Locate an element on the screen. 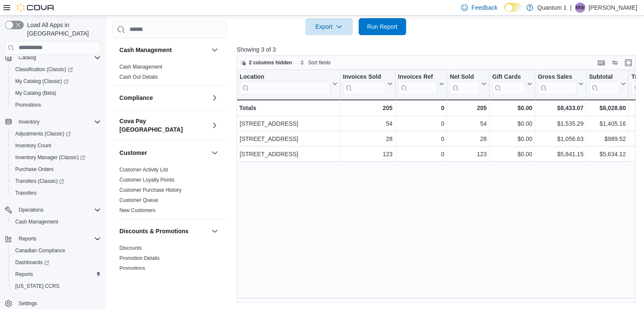 The height and width of the screenshot is (309, 644). span: Operations is located at coordinates (58, 210).